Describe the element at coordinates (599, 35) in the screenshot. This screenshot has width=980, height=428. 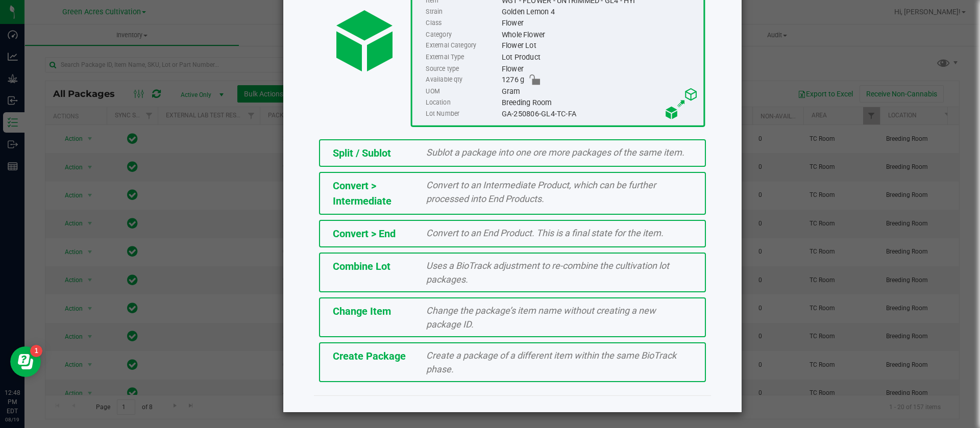
I see `div: Whole Flower` at that location.